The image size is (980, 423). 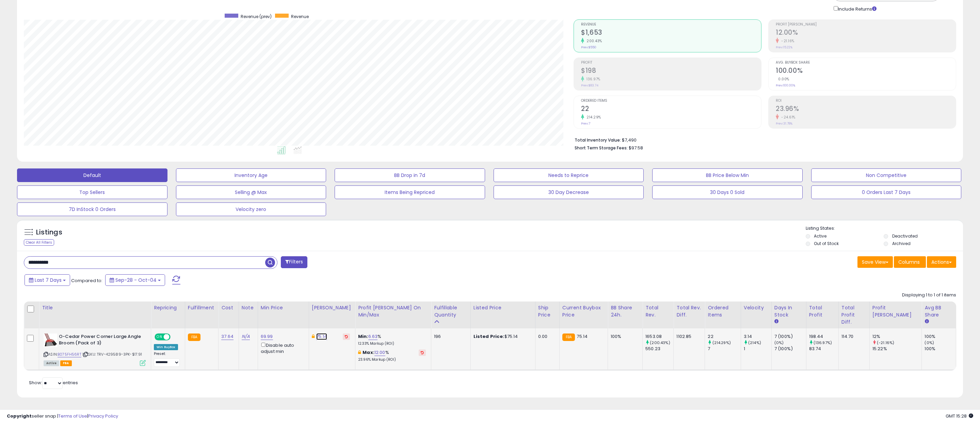 What do you see at coordinates (593, 41) in the screenshot?
I see `small: 200.43%` at bounding box center [593, 41].